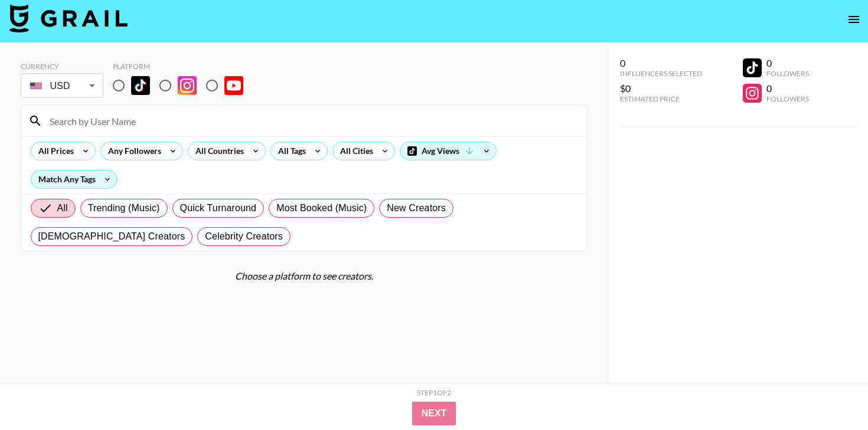 The width and height of the screenshot is (868, 430). What do you see at coordinates (218, 151) in the screenshot?
I see `div: All Countries` at bounding box center [218, 151].